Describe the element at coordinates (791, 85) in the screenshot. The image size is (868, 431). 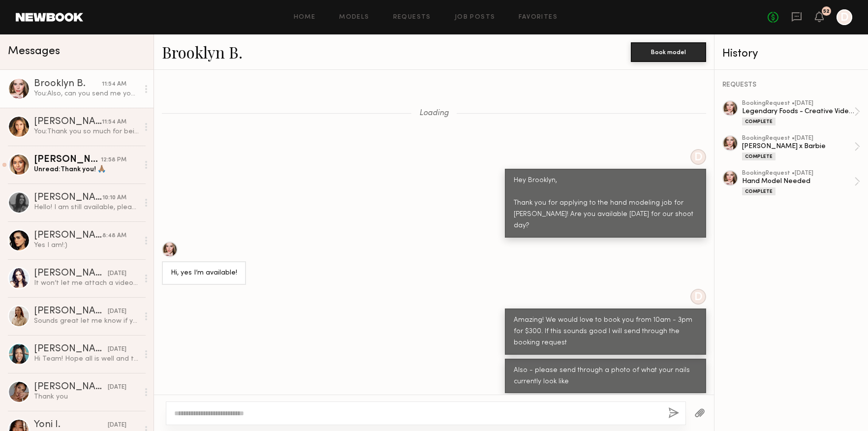
I see `div: REQUESTS` at that location.